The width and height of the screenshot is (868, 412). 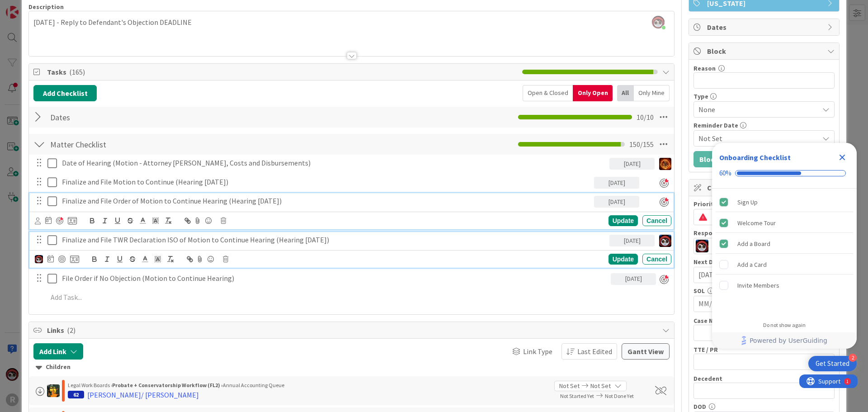 I want to click on span: Support, so click(x=30, y=7).